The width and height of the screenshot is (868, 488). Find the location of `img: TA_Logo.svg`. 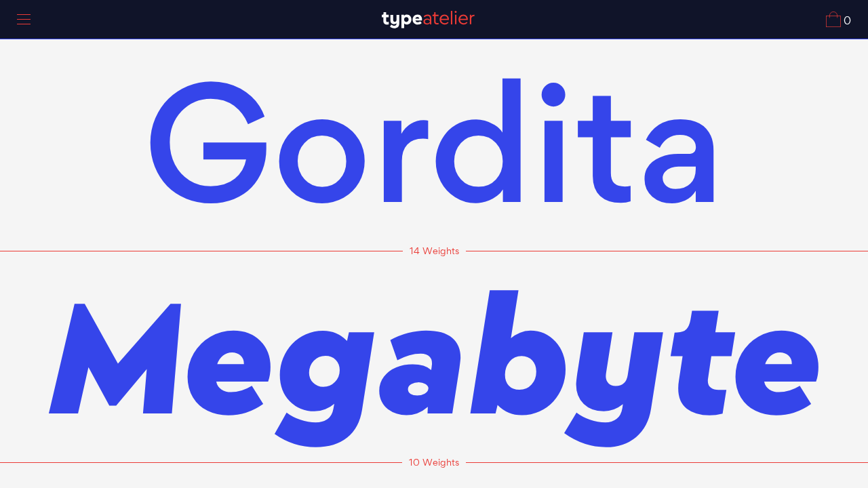

img: TA_Logo.svg is located at coordinates (428, 19).